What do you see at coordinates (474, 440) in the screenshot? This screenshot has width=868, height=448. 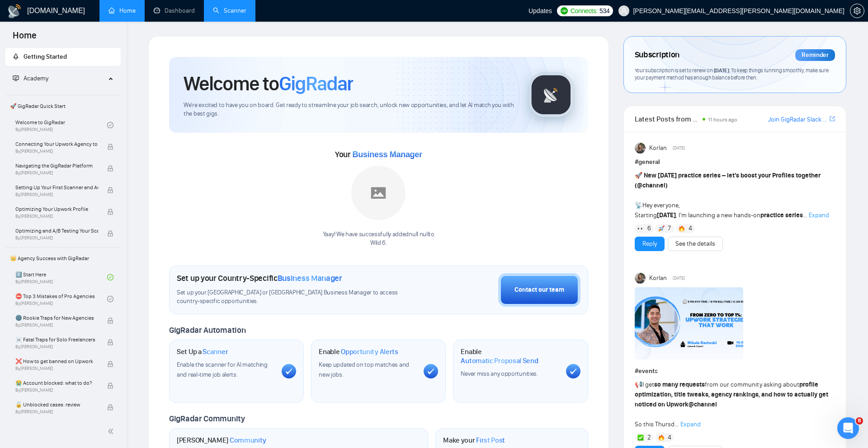 I see `h1: Make your` at bounding box center [474, 440].